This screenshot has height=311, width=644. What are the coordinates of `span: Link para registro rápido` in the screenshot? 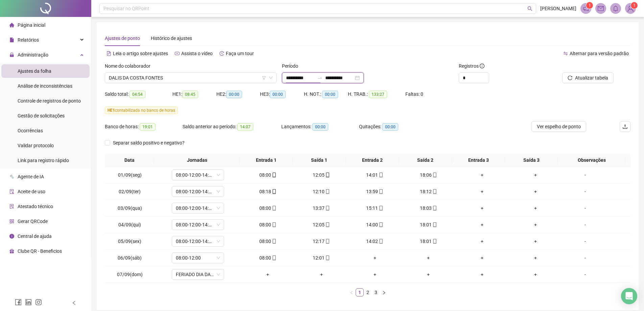 It's located at (43, 160).